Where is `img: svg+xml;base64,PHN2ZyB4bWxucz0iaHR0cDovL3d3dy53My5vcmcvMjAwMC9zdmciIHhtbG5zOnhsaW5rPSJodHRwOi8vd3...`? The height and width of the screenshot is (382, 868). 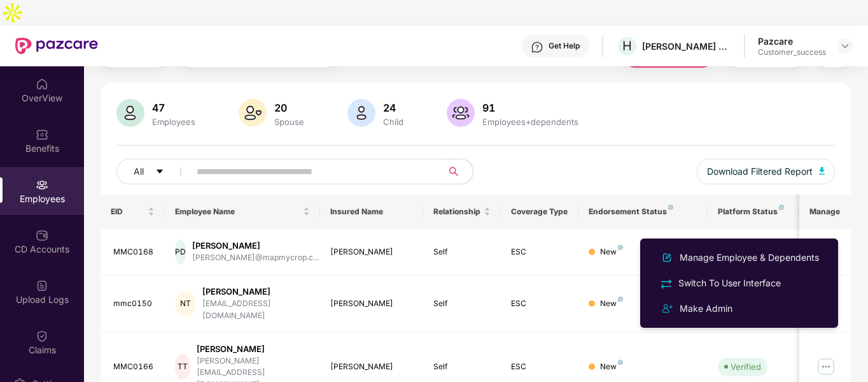
img: svg+xml;base64,PHN2ZyB4bWxucz0iaHR0cDovL3d3dy53My5vcmcvMjAwMC9zdmciIHhtbG5zOnhsaW5rPSJodHRwOi8vd3... is located at coordinates (667, 258).